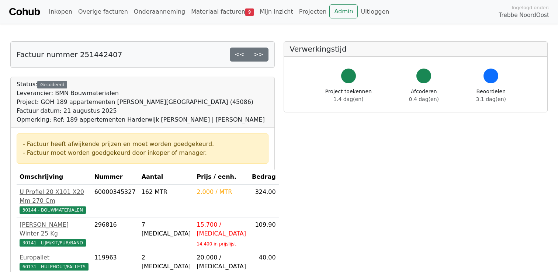 The image size is (558, 272). Describe the element at coordinates (524, 15) in the screenshot. I see `span: Trebbe NoordOost` at that location.